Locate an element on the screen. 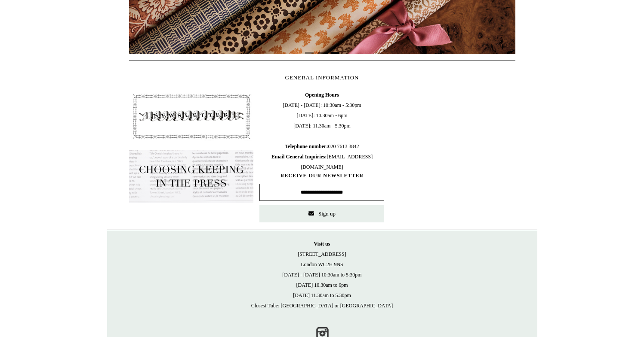  span: RECEIVE OUR NEWSLETTER is located at coordinates (322, 176).